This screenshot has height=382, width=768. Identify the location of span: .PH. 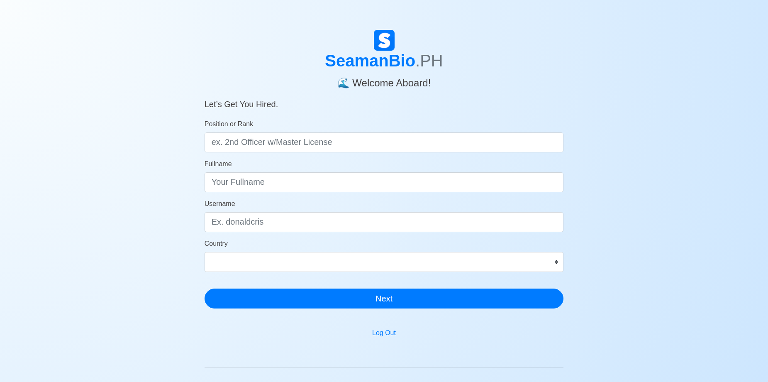
(429, 61).